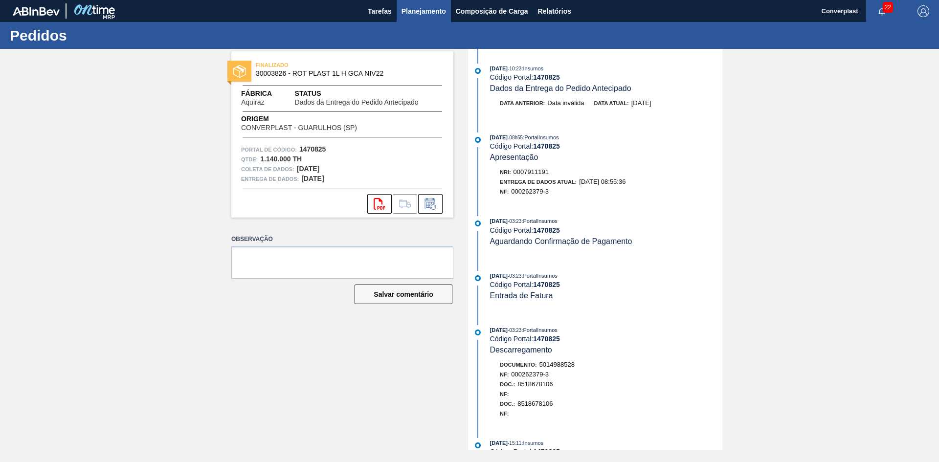 This screenshot has height=462, width=939. What do you see at coordinates (270, 179) in the screenshot?
I see `font: Entrega de dados:` at bounding box center [270, 179].